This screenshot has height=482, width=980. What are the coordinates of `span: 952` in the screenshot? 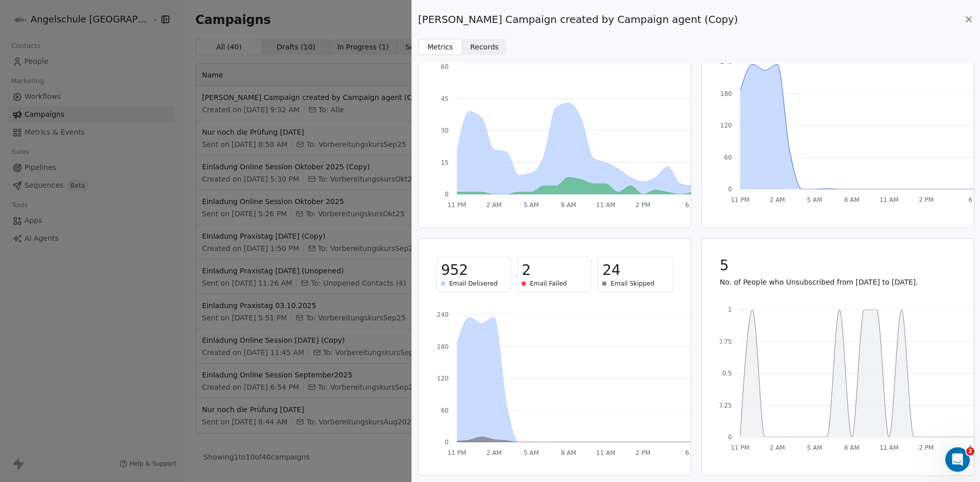 It's located at (454, 270).